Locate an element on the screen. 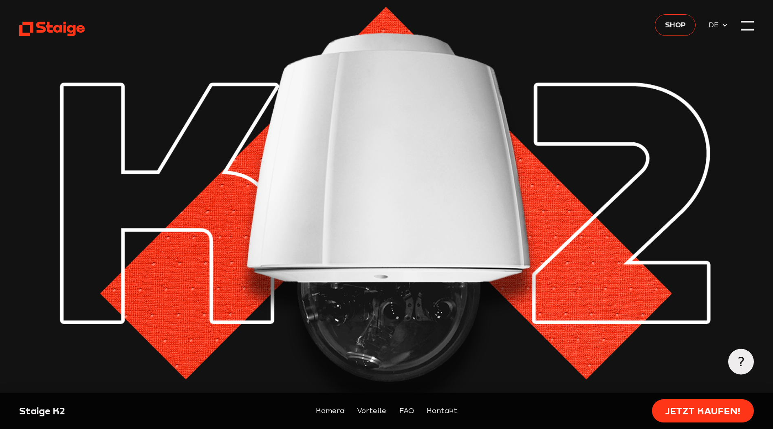 The image size is (773, 429). span: Shop is located at coordinates (675, 24).